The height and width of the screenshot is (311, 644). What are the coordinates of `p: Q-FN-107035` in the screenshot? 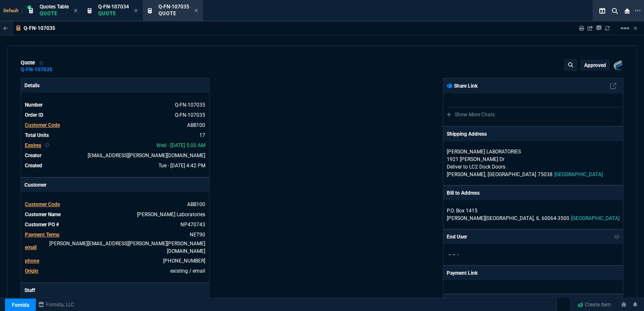 It's located at (39, 28).